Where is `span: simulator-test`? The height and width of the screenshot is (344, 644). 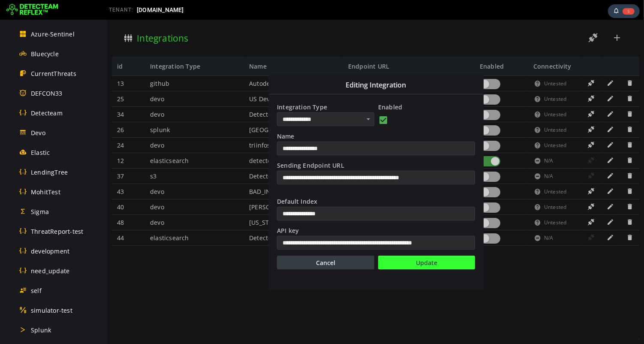
span: simulator-test is located at coordinates (51, 310).